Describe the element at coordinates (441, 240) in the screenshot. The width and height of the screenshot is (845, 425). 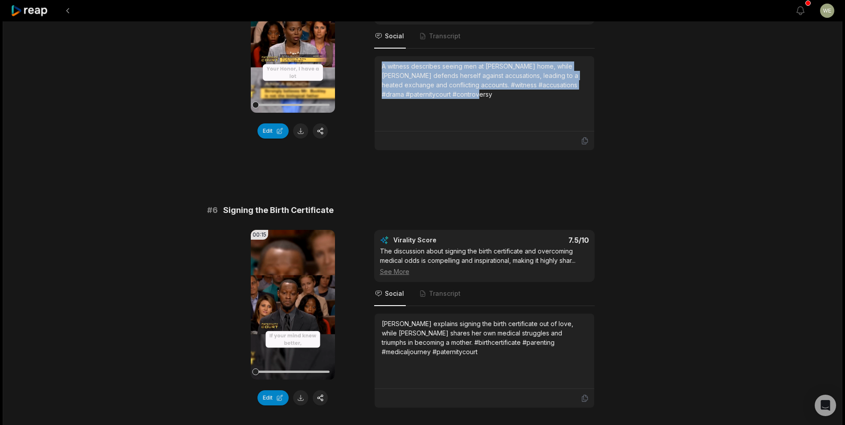
I see `div: Virality Score` at that location.